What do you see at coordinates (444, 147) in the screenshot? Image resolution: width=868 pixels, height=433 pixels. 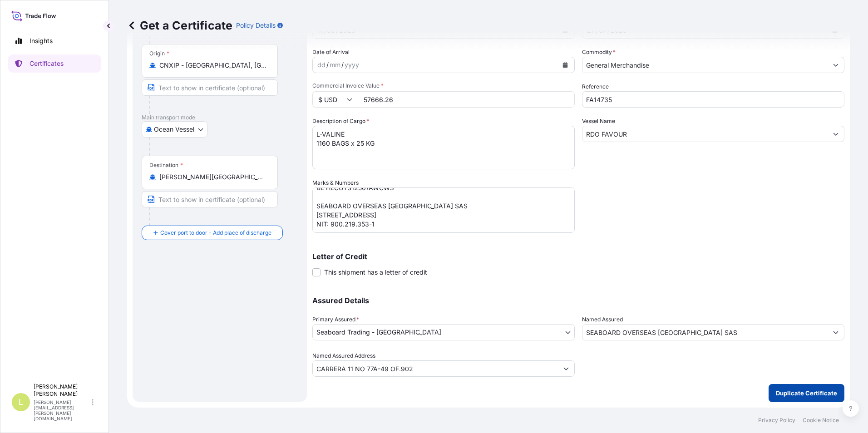 I see `textarea: L-THREONINE 2320 BAGS x 25 KG` at bounding box center [444, 147].